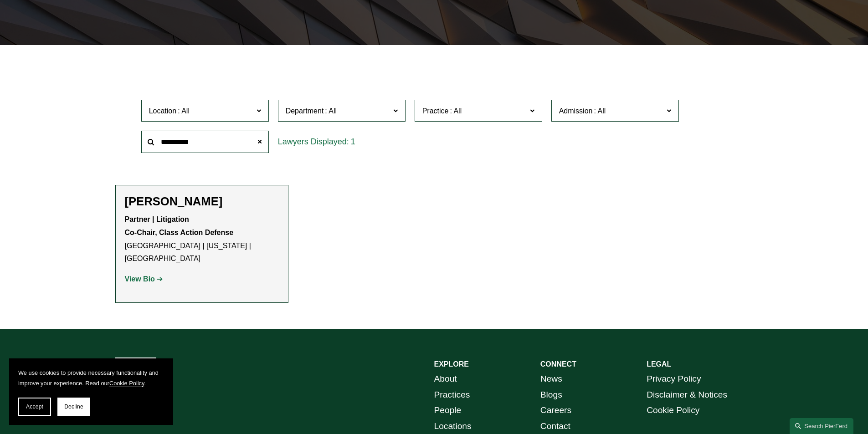 The image size is (868, 434). I want to click on a: Blogs, so click(551, 394).